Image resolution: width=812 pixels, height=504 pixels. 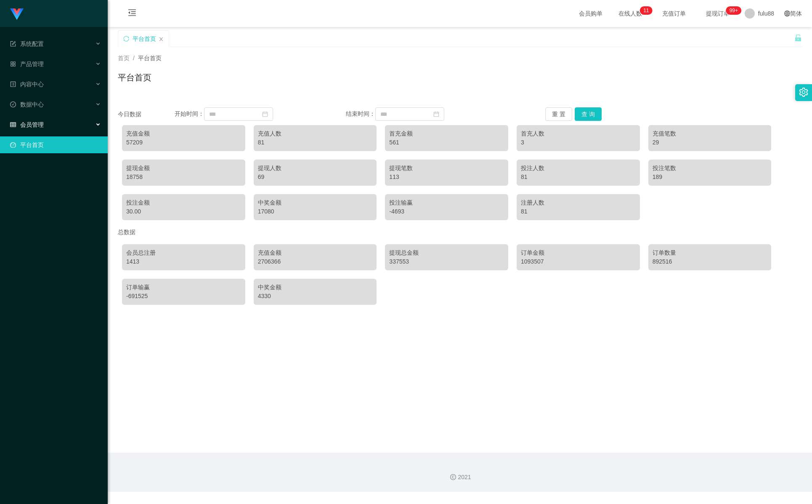 What do you see at coordinates (446, 203) in the screenshot?
I see `div: 投注输赢` at bounding box center [446, 203].